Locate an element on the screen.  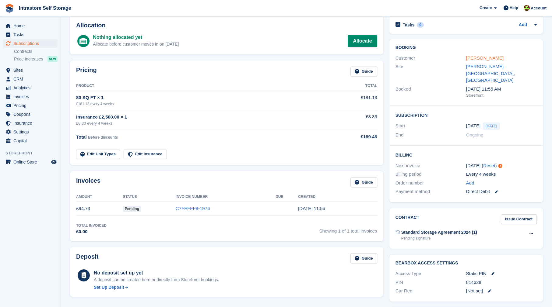
div: Billing period is located at coordinates (431, 174).